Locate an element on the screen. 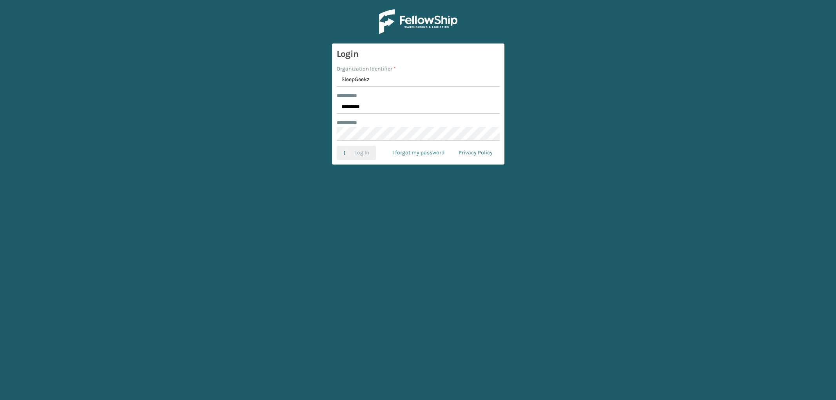  a: I forgot my password is located at coordinates (418, 153).